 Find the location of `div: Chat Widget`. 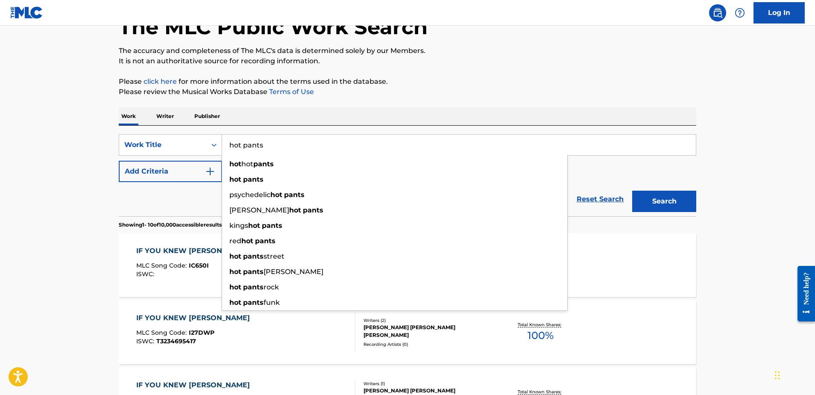

div: Chat Widget is located at coordinates (794, 374).